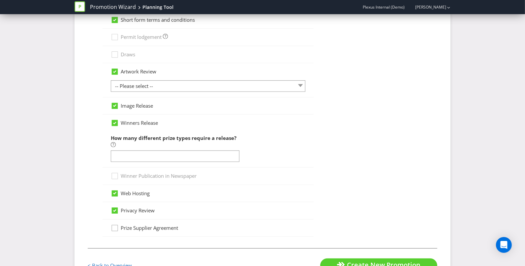 This screenshot has height=266, width=525. Describe the element at coordinates (504, 245) in the screenshot. I see `div: Open Intercom Messenger` at that location.